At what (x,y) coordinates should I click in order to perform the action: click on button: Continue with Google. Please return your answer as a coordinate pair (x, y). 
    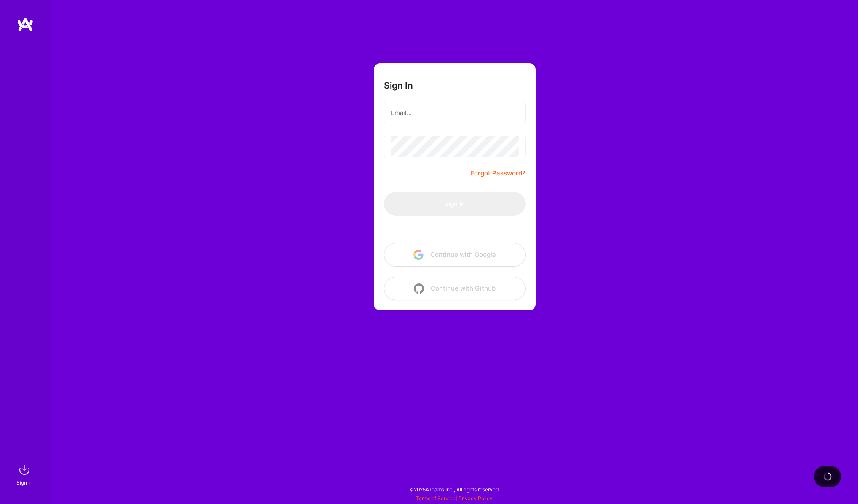
    Looking at the image, I should click on (455, 255).